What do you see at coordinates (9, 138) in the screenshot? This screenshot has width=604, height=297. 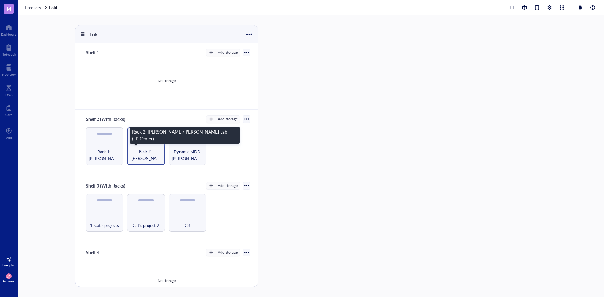 I see `div: Add` at bounding box center [9, 138].